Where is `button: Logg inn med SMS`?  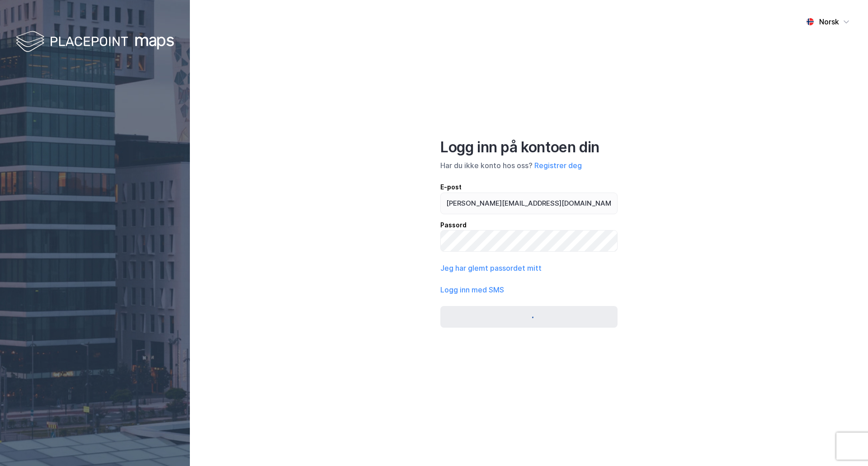
button: Logg inn med SMS is located at coordinates (472, 290).